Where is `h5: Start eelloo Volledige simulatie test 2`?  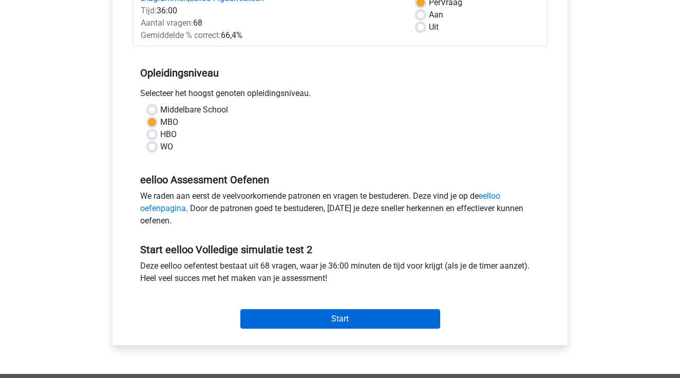
h5: Start eelloo Volledige simulatie test 2 is located at coordinates (340, 250).